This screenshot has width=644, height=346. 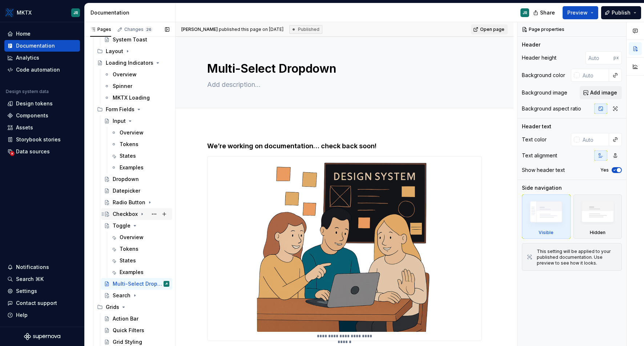 What do you see at coordinates (345, 146) in the screenshot?
I see `h4: We’re working on documentation… check back soon!` at bounding box center [345, 146].